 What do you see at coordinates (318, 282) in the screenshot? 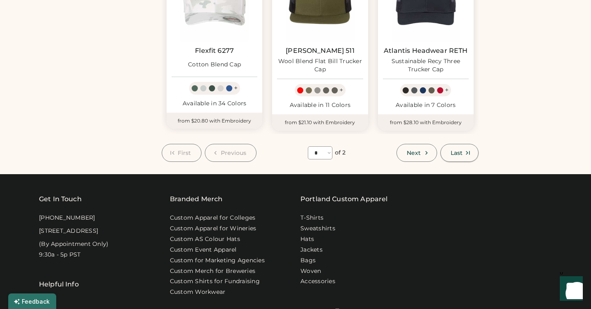
I see `a: Accessories` at bounding box center [318, 282].